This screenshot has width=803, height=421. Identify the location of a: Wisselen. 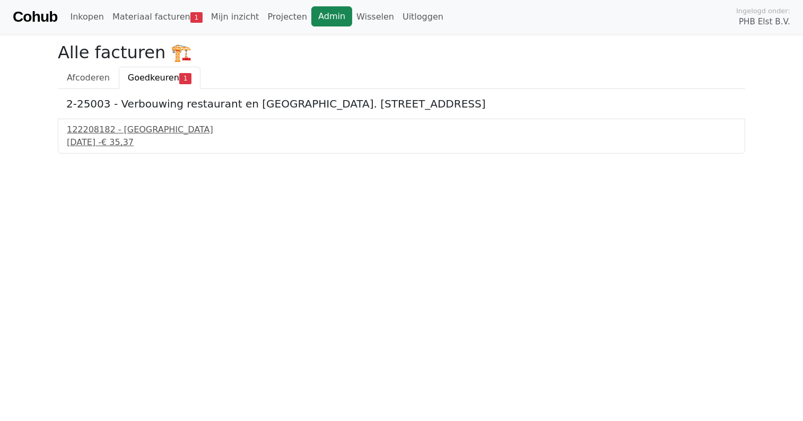
(375, 17).